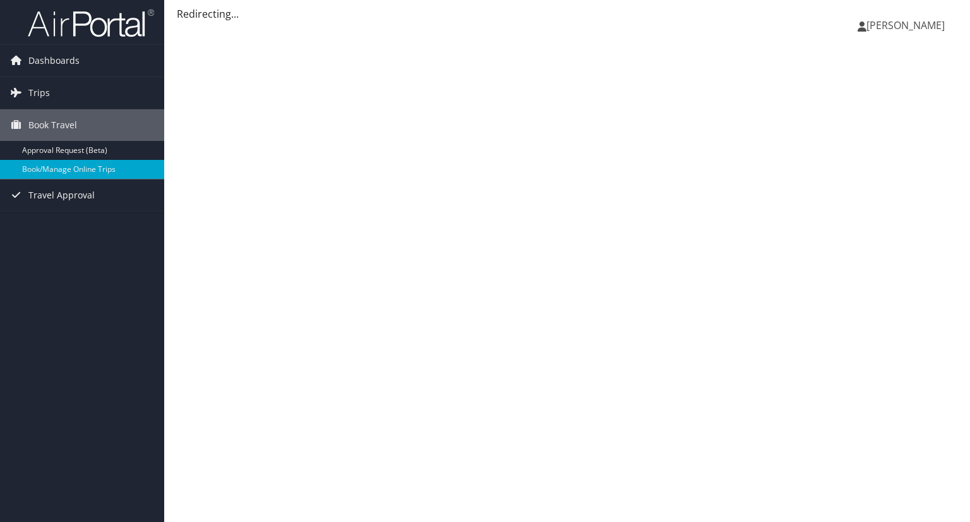 This screenshot has width=970, height=522. I want to click on span: Dashboards, so click(54, 61).